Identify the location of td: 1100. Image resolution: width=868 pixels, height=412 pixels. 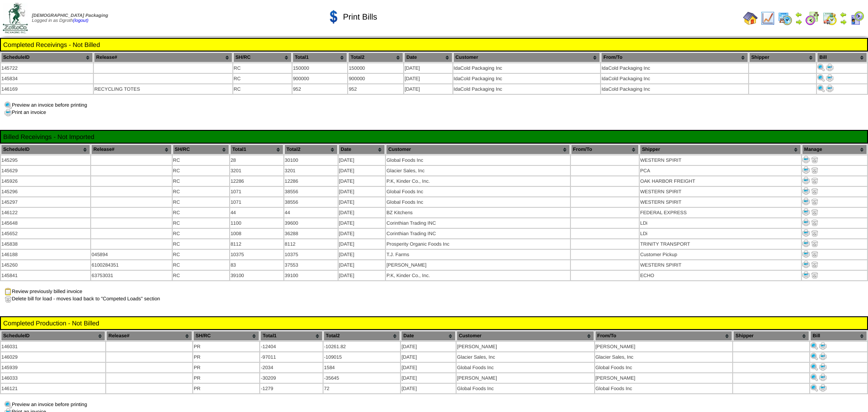
(256, 223).